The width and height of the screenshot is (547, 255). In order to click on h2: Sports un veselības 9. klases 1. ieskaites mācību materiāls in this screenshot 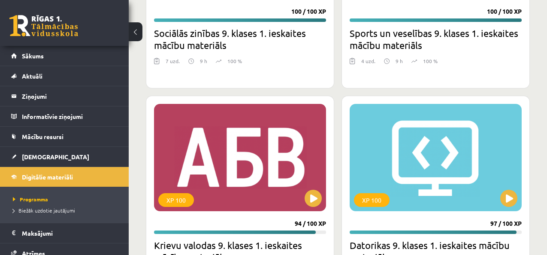, I will do `click(436, 39)`.